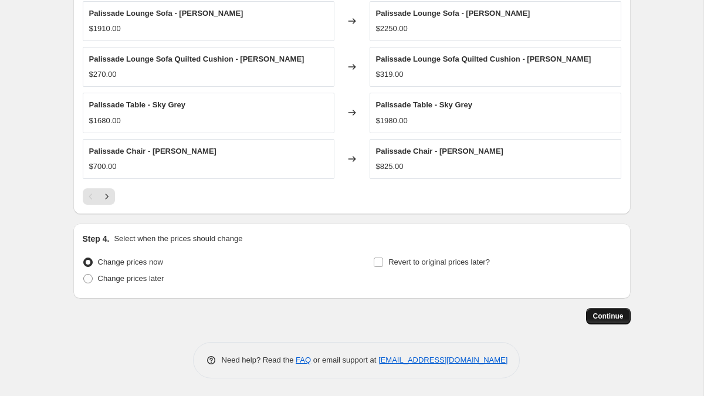 The height and width of the screenshot is (396, 704). What do you see at coordinates (439, 262) in the screenshot?
I see `span: Revert to original prices later?` at bounding box center [439, 262].